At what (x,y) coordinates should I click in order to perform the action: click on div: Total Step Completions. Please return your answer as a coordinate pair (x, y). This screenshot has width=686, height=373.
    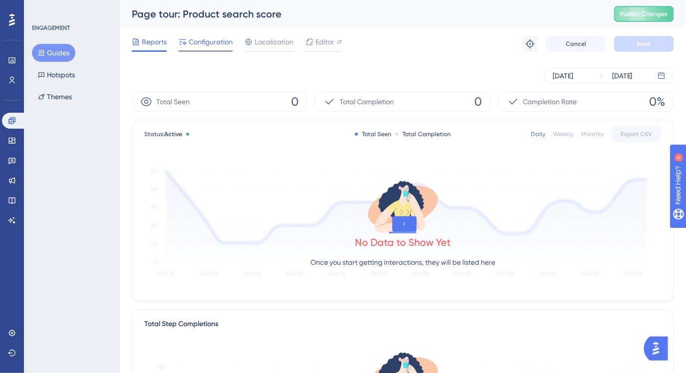
    Looking at the image, I should click on (181, 324).